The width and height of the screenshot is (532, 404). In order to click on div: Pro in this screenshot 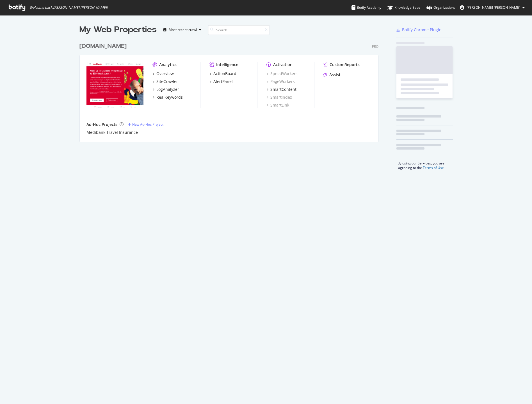, I will do `click(375, 46)`.